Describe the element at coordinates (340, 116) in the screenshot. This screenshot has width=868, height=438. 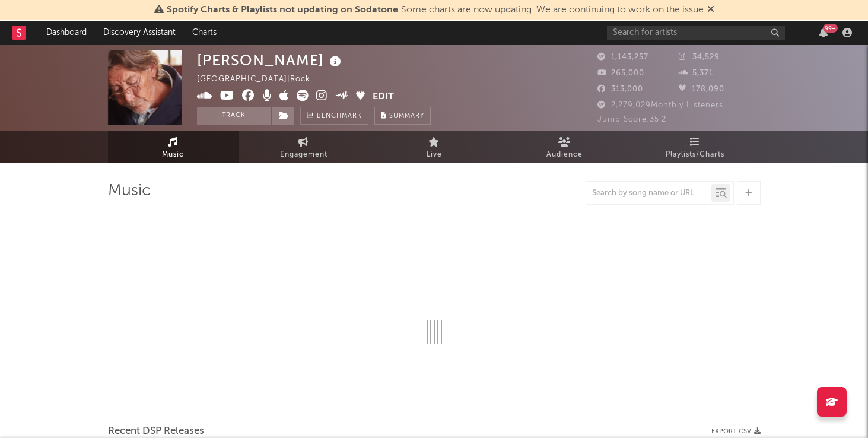
I see `span: Benchmark` at that location.